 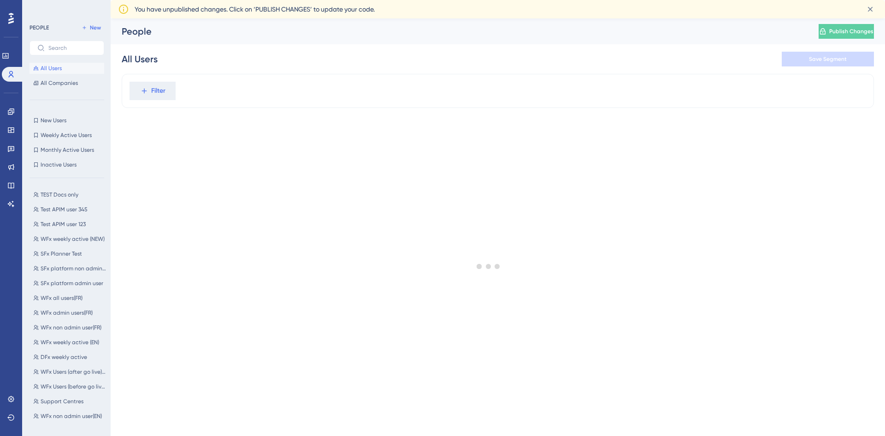 What do you see at coordinates (70, 372) in the screenshot?
I see `button: WFx Users (after go live) EN` at bounding box center [70, 372].